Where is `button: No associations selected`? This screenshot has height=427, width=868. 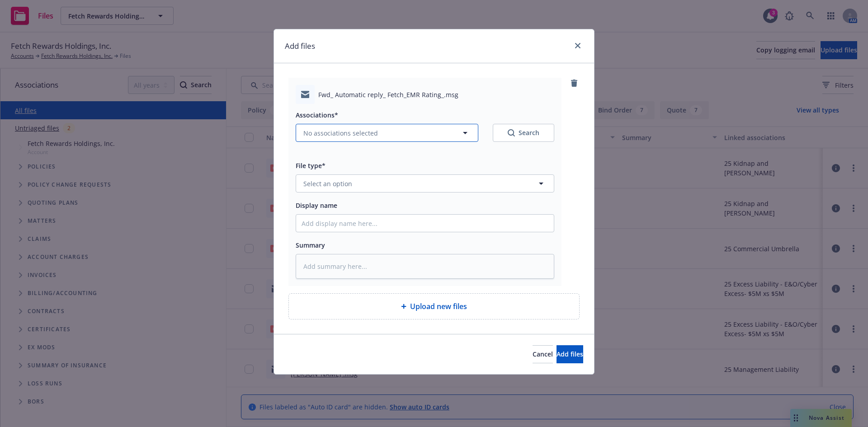
button: No associations selected is located at coordinates (387, 133).